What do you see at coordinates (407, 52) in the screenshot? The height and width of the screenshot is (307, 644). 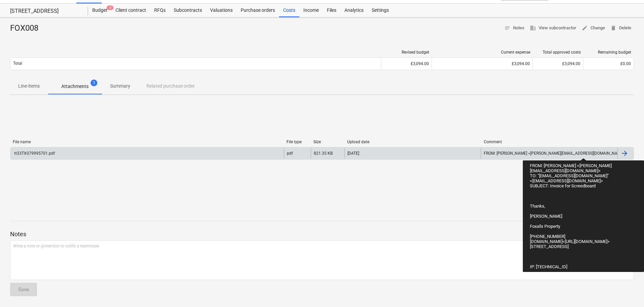 I see `div: Revised budget` at bounding box center [407, 52].